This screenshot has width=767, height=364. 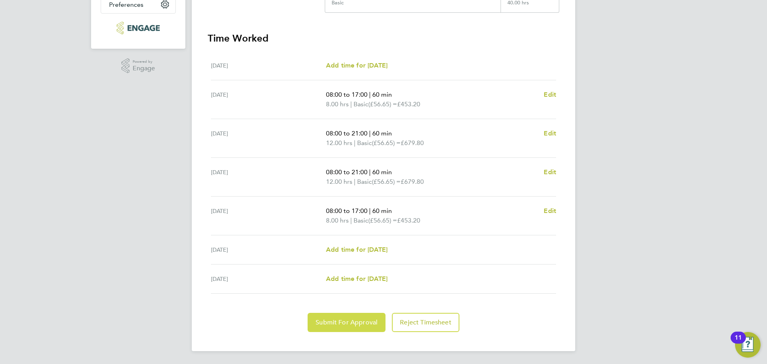 What do you see at coordinates (426, 323) in the screenshot?
I see `span: Reject Timesheet` at bounding box center [426, 323].